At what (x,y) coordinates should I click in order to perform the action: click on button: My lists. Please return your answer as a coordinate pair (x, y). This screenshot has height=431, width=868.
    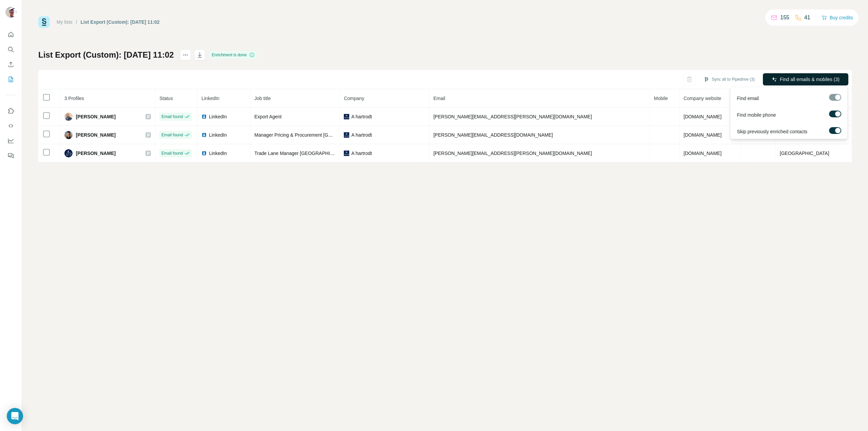
    Looking at the image, I should click on (11, 79).